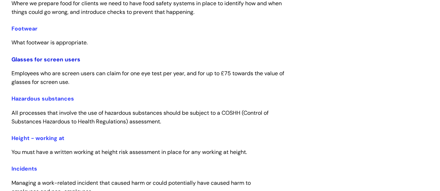  I want to click on span: You must have a written working at height risk assessment in place for any working at height., so click(129, 152).